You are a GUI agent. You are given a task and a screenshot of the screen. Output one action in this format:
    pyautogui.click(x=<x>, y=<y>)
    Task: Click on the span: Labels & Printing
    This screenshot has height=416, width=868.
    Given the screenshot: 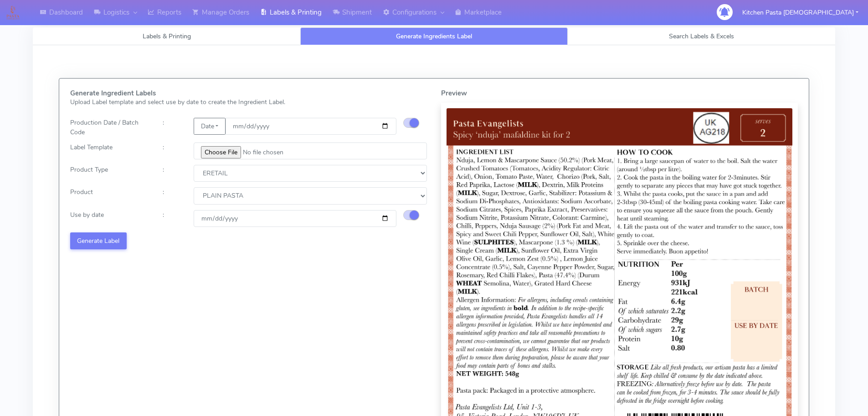 What is the action you would take?
    pyautogui.click(x=167, y=36)
    